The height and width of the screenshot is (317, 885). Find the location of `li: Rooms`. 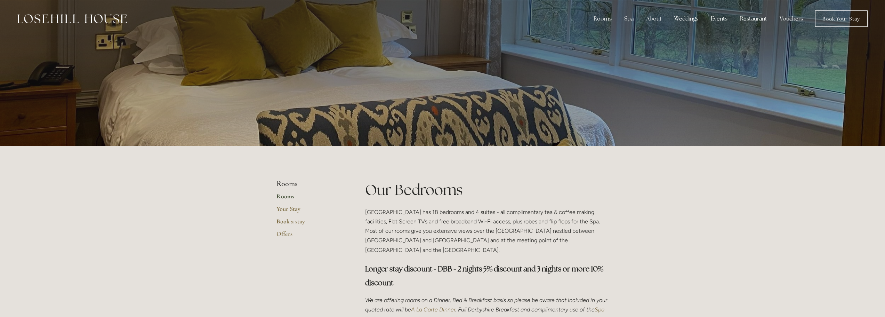

li: Rooms is located at coordinates (309, 184).